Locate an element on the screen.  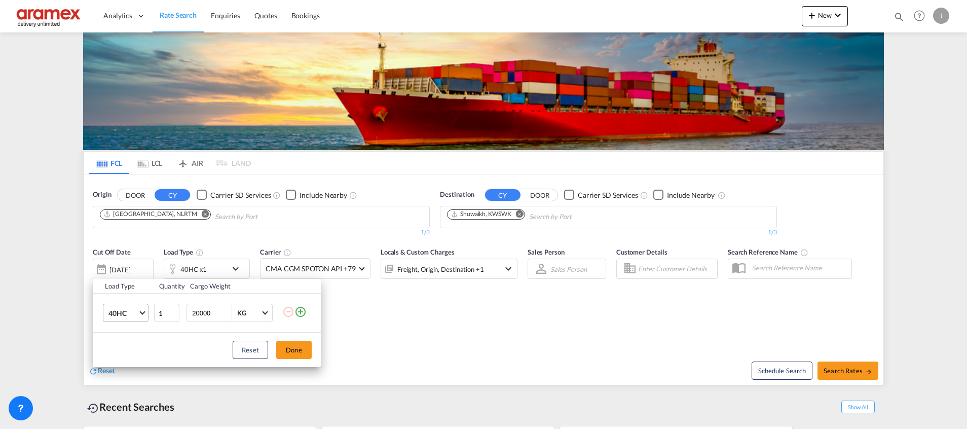
md-select: Choose: 40HC is located at coordinates (126, 313).